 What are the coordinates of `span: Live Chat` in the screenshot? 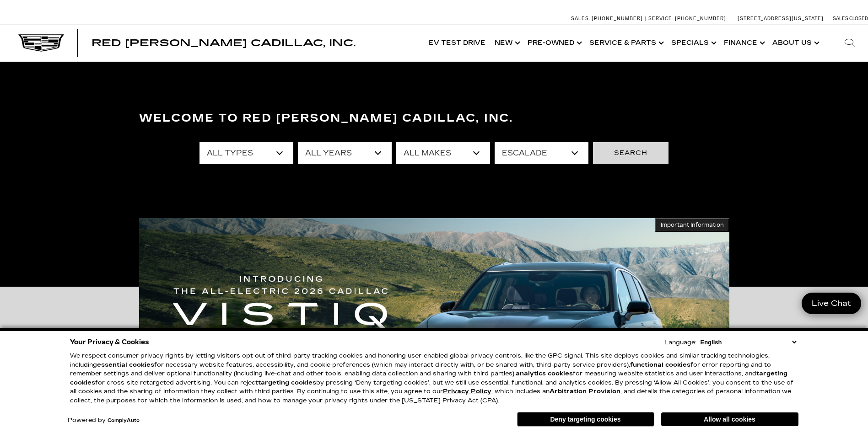 It's located at (831, 304).